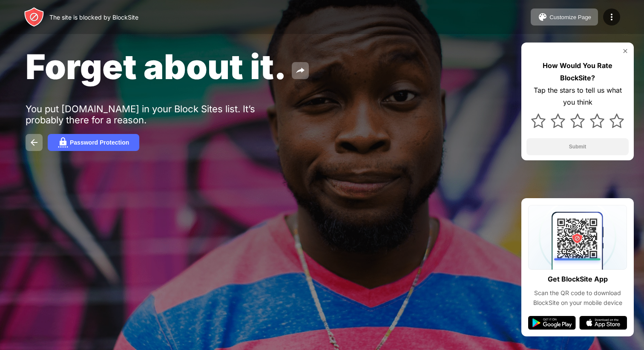 The height and width of the screenshot is (350, 644). What do you see at coordinates (156, 66) in the screenshot?
I see `span: Forget about it.` at bounding box center [156, 66].